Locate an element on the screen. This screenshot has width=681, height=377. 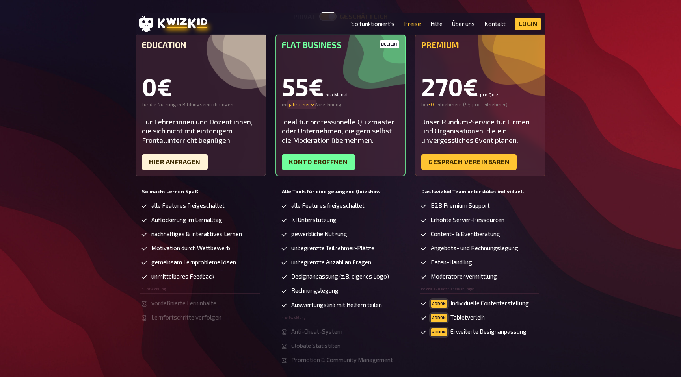
div: 0€ is located at coordinates (200, 87).